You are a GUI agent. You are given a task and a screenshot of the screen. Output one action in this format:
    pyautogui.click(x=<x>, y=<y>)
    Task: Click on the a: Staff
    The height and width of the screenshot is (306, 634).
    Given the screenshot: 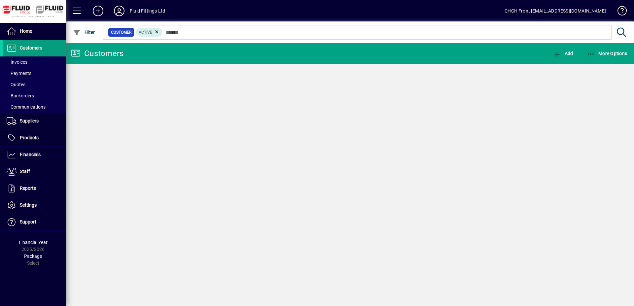 What is the action you would take?
    pyautogui.click(x=35, y=172)
    